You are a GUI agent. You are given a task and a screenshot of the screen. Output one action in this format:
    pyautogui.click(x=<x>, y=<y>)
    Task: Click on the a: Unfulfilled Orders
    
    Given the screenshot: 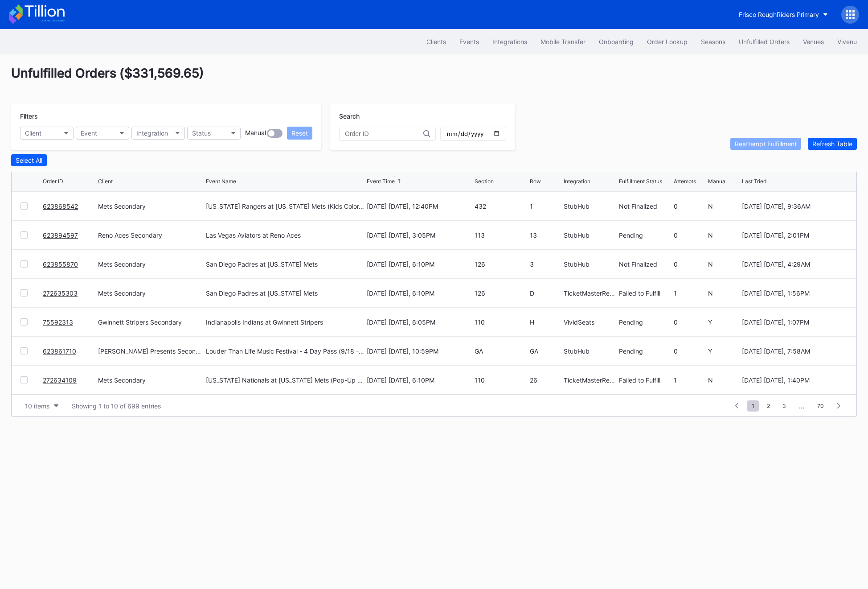 What is the action you would take?
    pyautogui.click(x=765, y=42)
    